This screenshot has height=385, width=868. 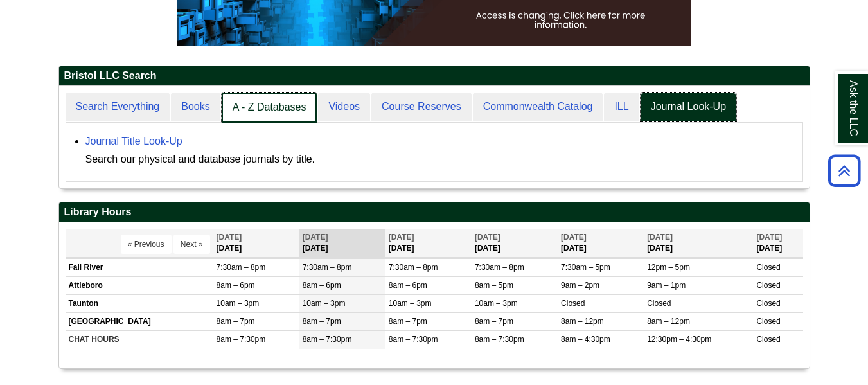 I want to click on td: Fall River, so click(x=140, y=268).